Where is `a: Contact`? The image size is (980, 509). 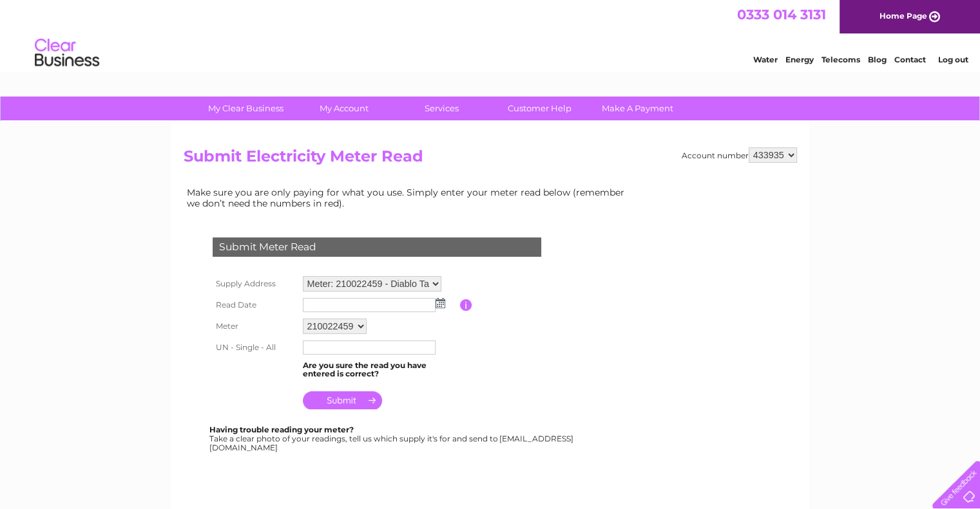 a: Contact is located at coordinates (910, 60).